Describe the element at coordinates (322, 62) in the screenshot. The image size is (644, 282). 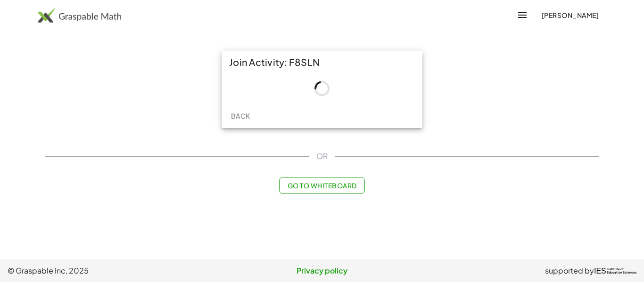
I see `div: Join Activity: F8SLN` at that location.